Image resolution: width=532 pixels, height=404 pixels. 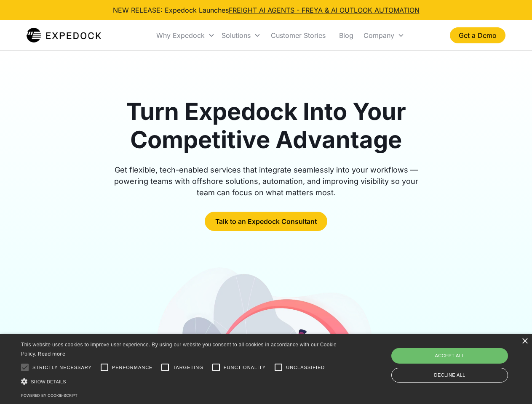 What do you see at coordinates (346, 35) in the screenshot?
I see `a: Blog` at bounding box center [346, 35].